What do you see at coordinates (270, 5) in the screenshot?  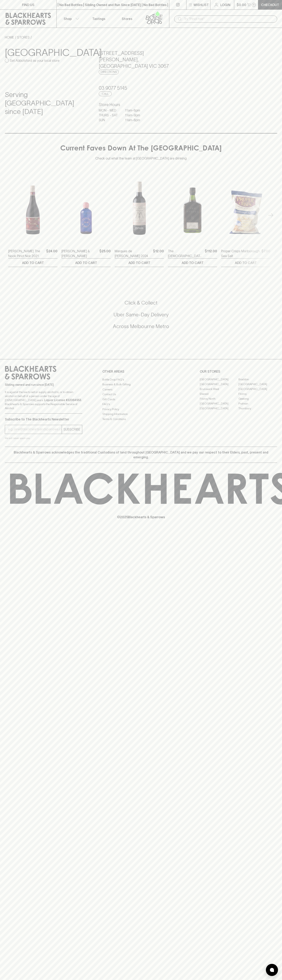 I see `p: Checkout` at bounding box center [270, 5].